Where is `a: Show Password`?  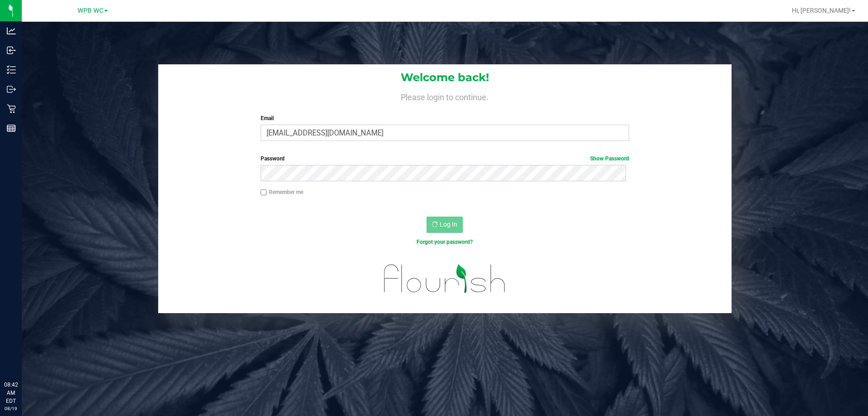
a: Show Password is located at coordinates (610, 159).